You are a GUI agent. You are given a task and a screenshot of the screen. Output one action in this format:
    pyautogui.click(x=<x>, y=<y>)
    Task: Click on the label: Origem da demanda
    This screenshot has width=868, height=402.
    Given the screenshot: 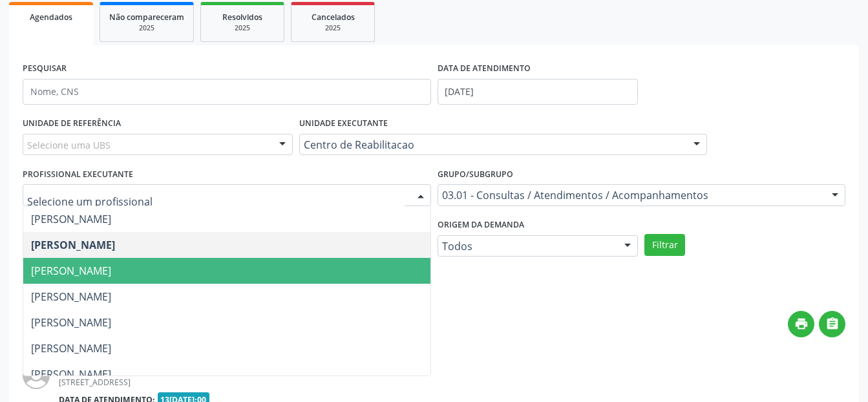 What is the action you would take?
    pyautogui.click(x=481, y=224)
    